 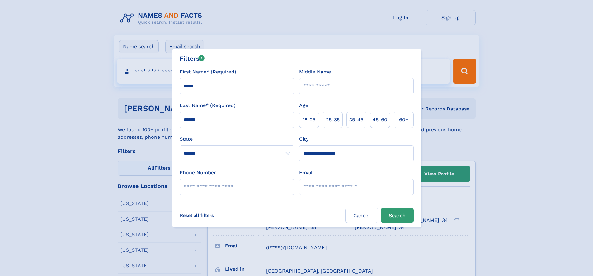 I want to click on label: Cancel, so click(x=362, y=215).